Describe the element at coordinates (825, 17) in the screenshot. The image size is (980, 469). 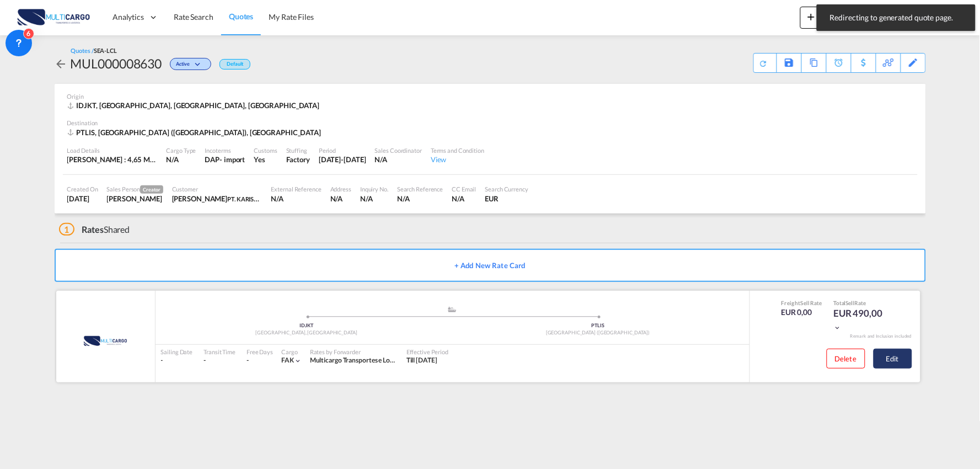
I see `button: icon-plus 400-fgNewicon-chevron-down` at that location.